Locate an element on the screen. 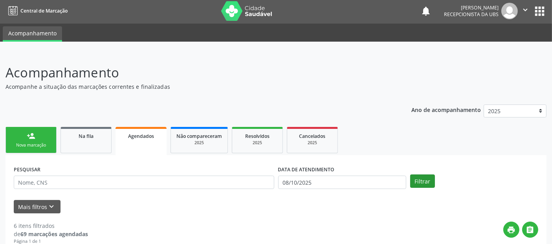 The image size is (552, 244). span: Cancelados is located at coordinates (312, 136).